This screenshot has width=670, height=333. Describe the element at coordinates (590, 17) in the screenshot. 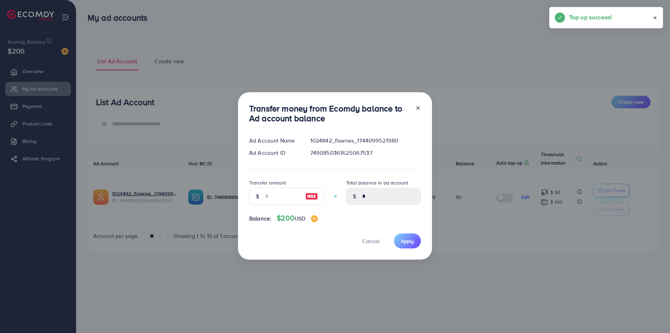

I see `h5: Top up success!` at that location.